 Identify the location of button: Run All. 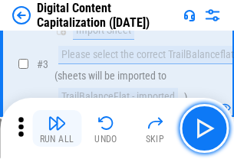
(57, 129).